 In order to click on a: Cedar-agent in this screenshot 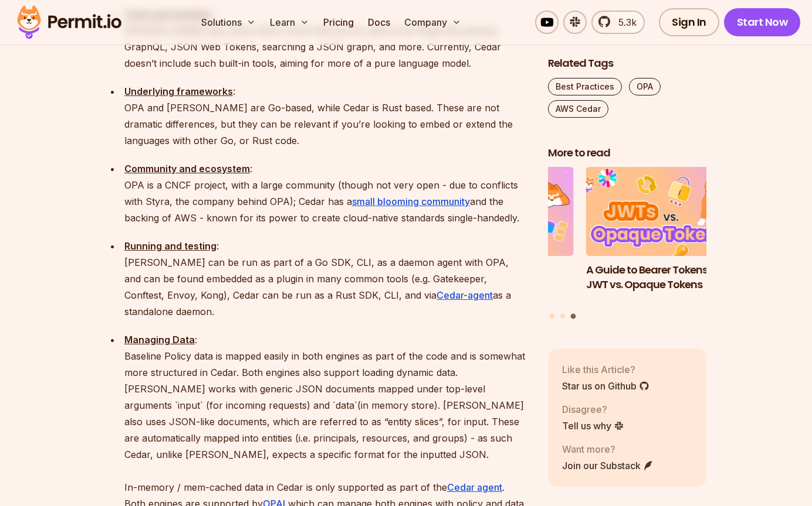, I will do `click(465, 295)`.